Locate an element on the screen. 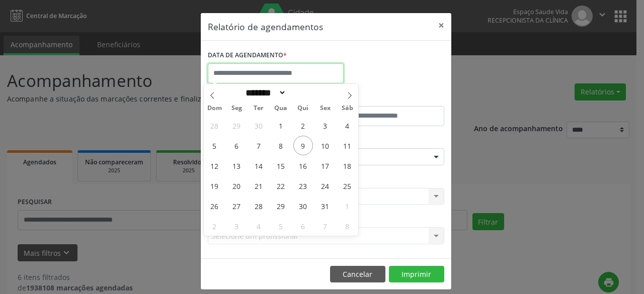  input: Year is located at coordinates (303, 92).